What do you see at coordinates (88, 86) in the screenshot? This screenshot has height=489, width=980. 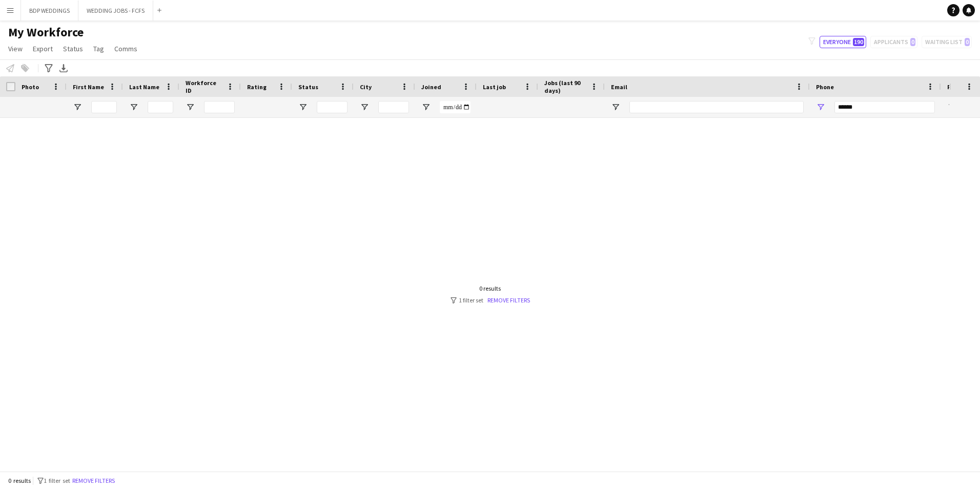 I see `span: First Name` at bounding box center [88, 86].